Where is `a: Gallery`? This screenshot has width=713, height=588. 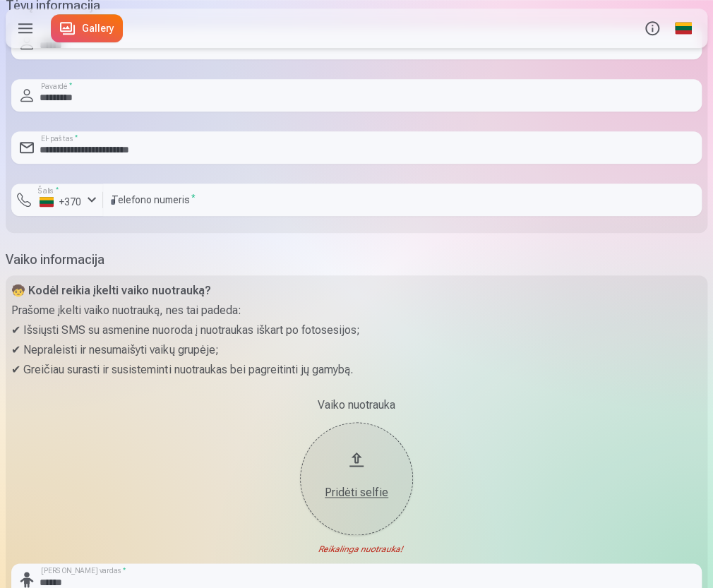 a: Gallery is located at coordinates (86, 28).